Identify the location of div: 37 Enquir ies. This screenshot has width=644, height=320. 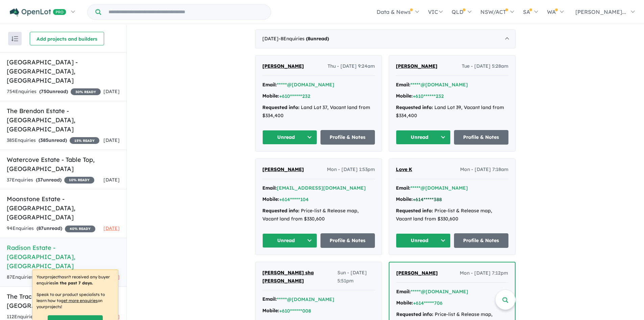
(50, 180).